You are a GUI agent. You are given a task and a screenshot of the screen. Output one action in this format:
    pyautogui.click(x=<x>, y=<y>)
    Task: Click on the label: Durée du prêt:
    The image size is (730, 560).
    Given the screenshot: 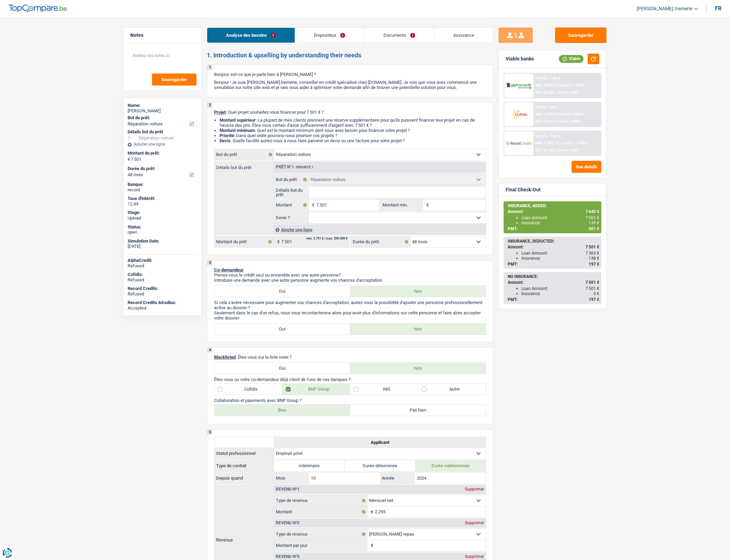 What is the action you would take?
    pyautogui.click(x=162, y=169)
    